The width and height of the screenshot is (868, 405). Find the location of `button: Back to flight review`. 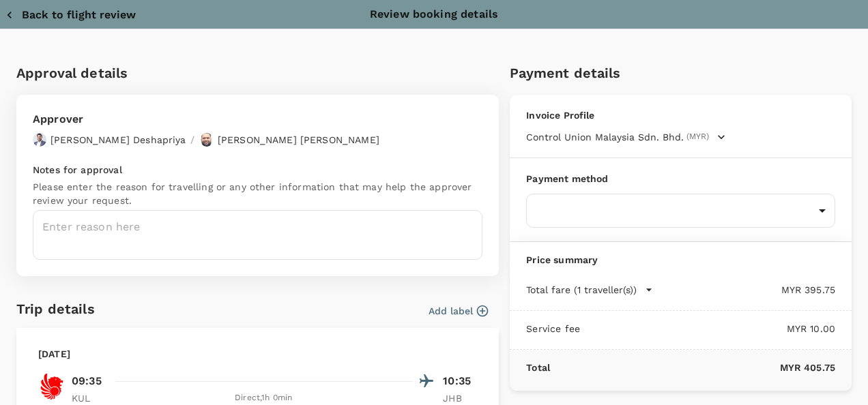

button: Back to flight review is located at coordinates (70, 15).